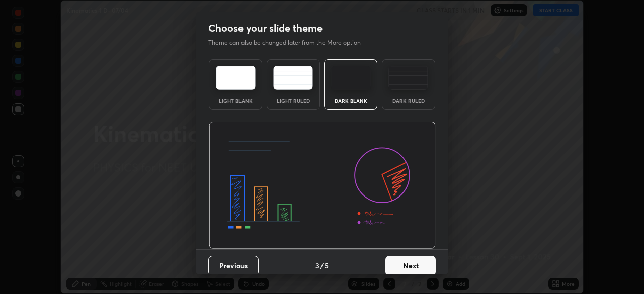 The image size is (644, 294). What do you see at coordinates (294, 101) in the screenshot?
I see `div: Light Ruled` at bounding box center [294, 101].